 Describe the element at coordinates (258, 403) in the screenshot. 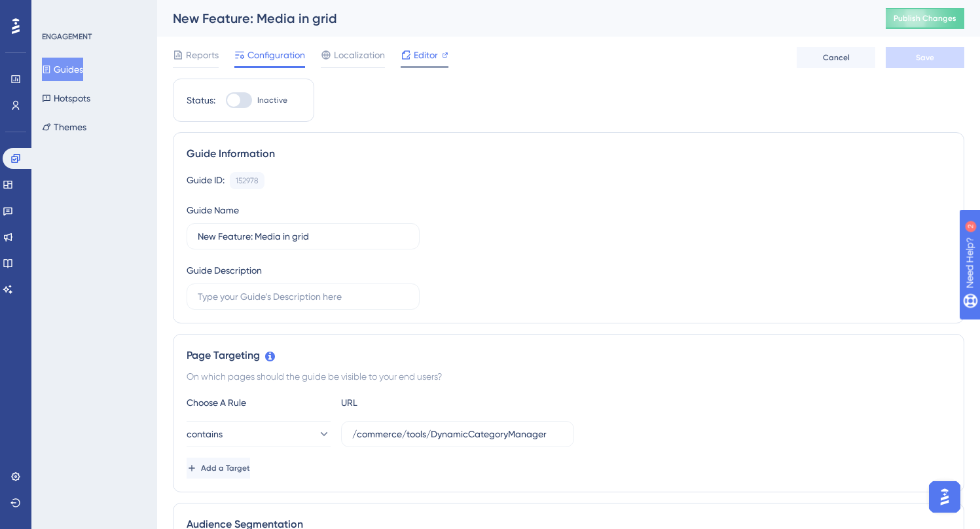

I see `div: Choose A Rule` at that location.